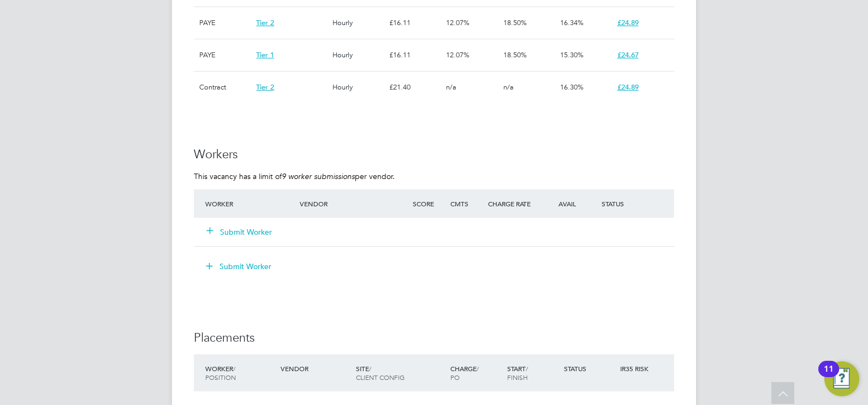 Image resolution: width=868 pixels, height=405 pixels. I want to click on h3: Workers, so click(434, 155).